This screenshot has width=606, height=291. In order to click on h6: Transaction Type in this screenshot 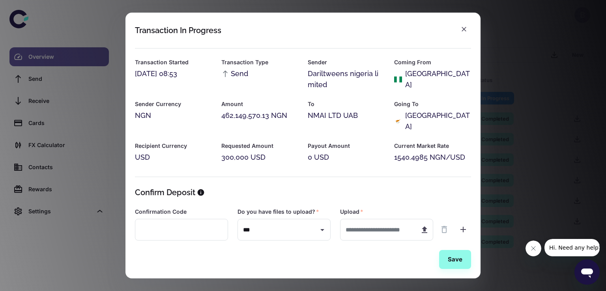, I will do `click(260, 62)`.